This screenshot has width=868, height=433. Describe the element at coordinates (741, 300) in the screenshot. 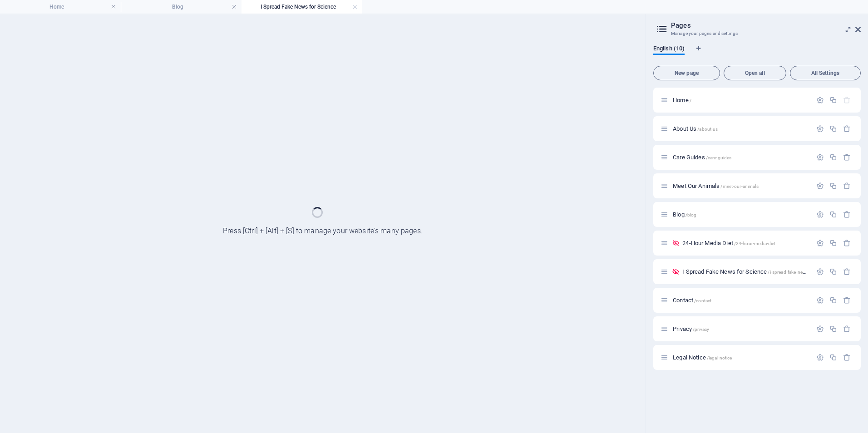

I see `div: Contact/contact` at that location.